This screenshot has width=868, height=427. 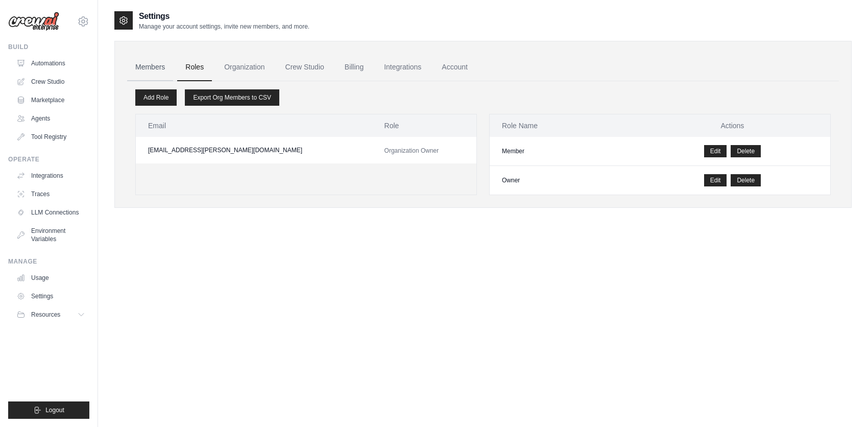 What do you see at coordinates (424, 126) in the screenshot?
I see `th: Role` at bounding box center [424, 126].